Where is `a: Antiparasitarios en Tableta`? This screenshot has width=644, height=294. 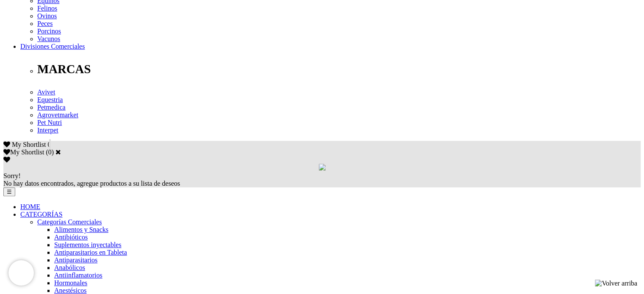
a: Antiparasitarios en Tableta is located at coordinates (91, 252).